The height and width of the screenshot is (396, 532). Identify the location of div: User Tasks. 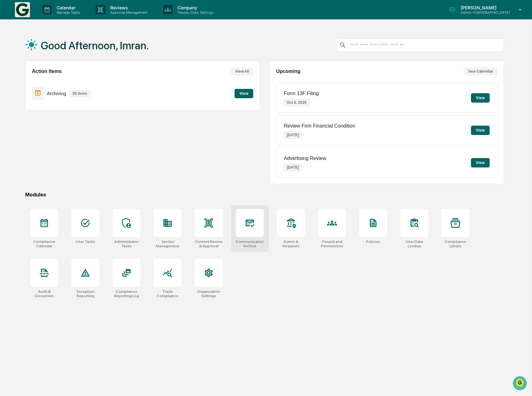
(85, 242).